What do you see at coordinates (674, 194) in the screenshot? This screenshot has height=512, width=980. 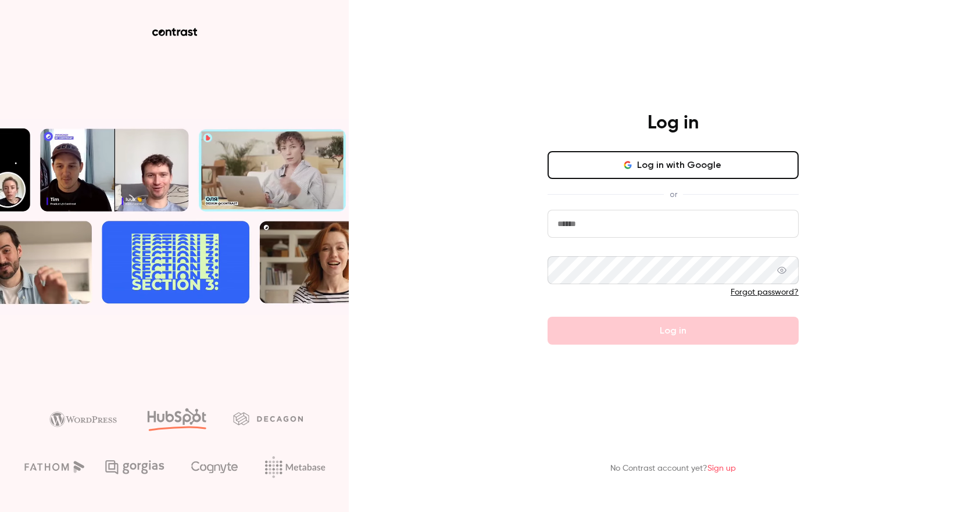 I see `span: or` at bounding box center [674, 194].